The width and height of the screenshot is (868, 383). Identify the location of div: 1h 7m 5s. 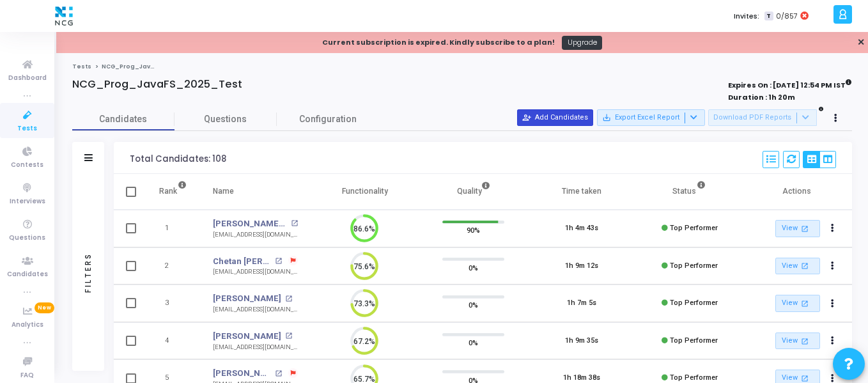
(581, 303).